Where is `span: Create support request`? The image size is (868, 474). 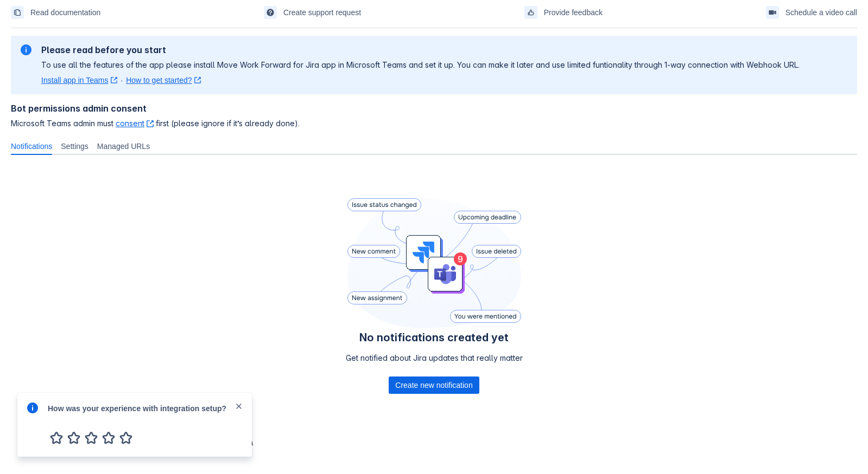 span: Create support request is located at coordinates (322, 13).